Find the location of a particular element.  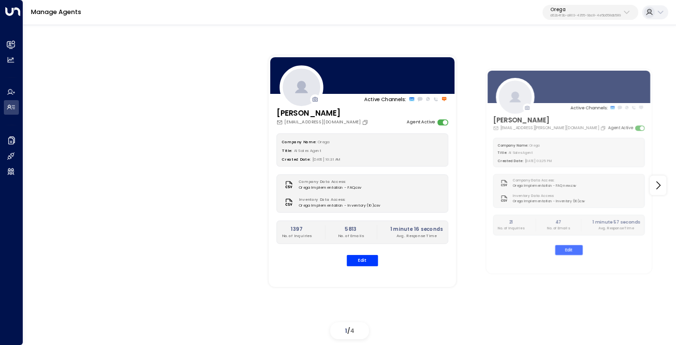

span: Orega Implementation - FAQ new.csv is located at coordinates (545, 186).